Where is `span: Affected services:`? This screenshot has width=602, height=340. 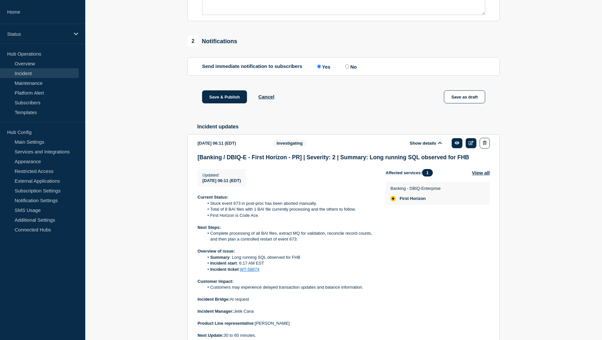 span: Affected services: is located at coordinates (411, 173).